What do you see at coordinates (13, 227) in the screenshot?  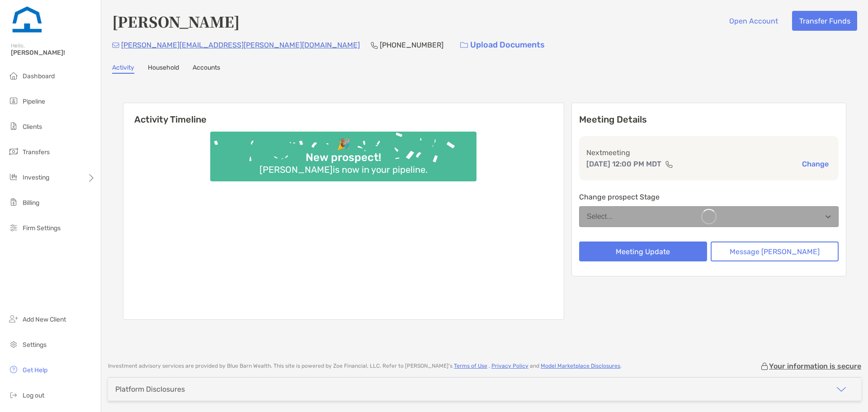 I see `img: firm-settings icon` at bounding box center [13, 227].